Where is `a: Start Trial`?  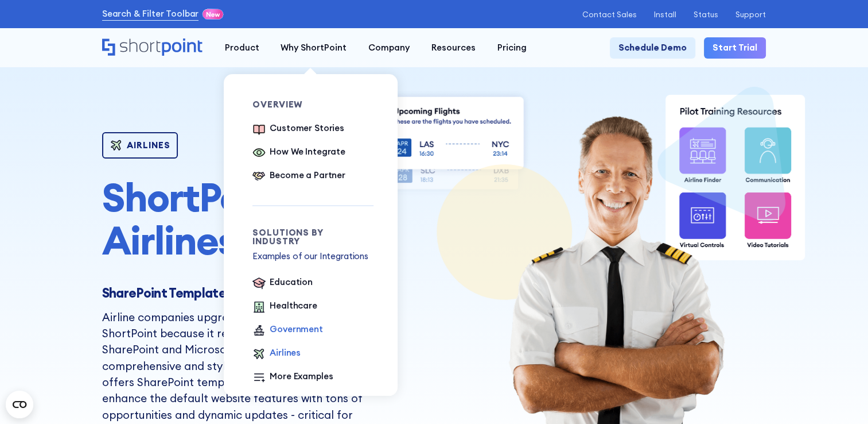
a: Start Trial is located at coordinates (735, 48).